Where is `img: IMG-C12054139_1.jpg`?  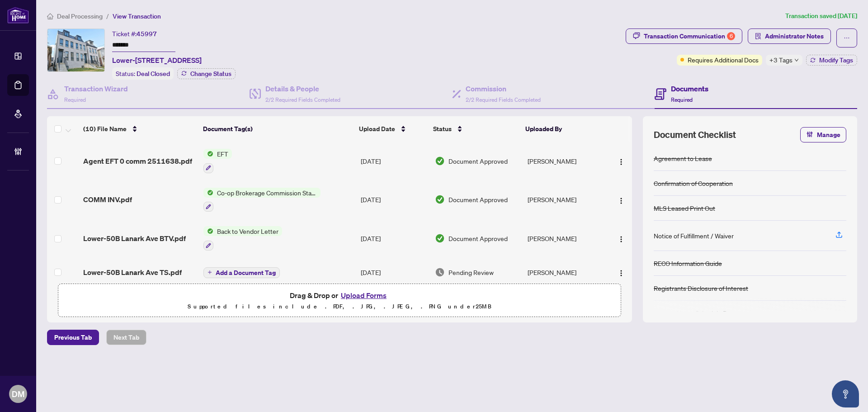
img: IMG-C12054139_1.jpg is located at coordinates (76, 50).